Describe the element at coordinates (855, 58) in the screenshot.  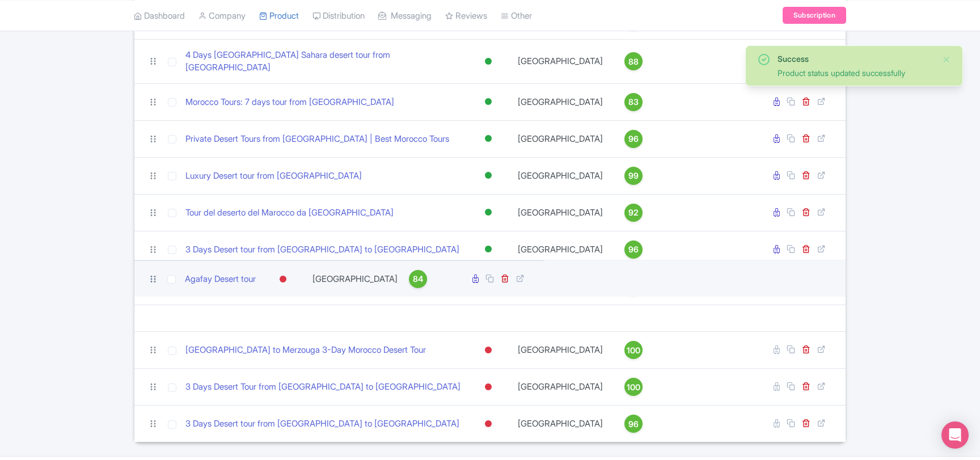
I see `div: Success` at that location.